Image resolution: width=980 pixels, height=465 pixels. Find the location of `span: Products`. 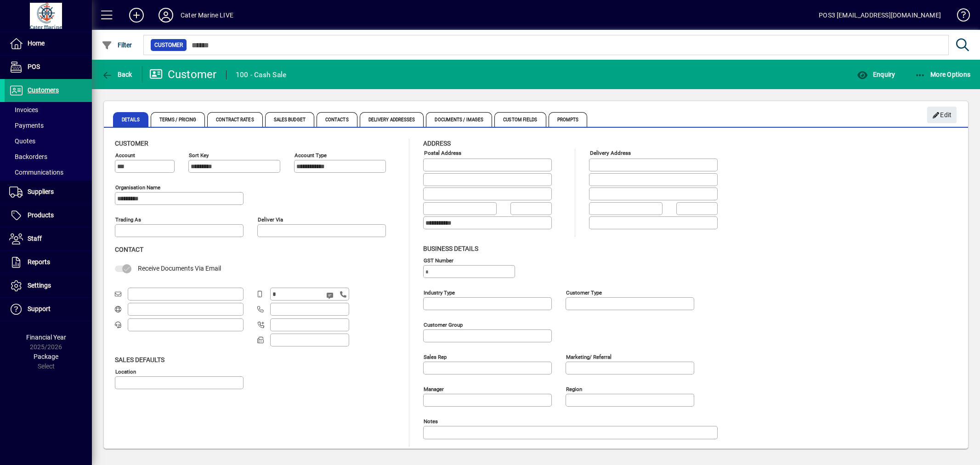

span: Products is located at coordinates (41, 215).